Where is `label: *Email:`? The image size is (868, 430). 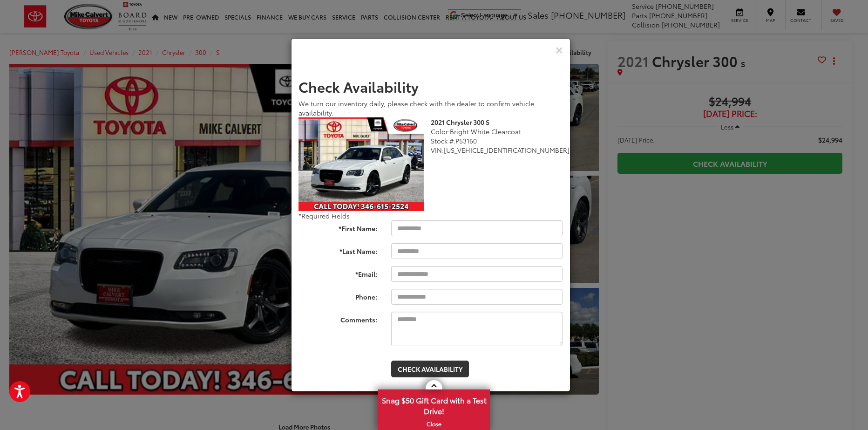
label: *Email: is located at coordinates (337, 272).